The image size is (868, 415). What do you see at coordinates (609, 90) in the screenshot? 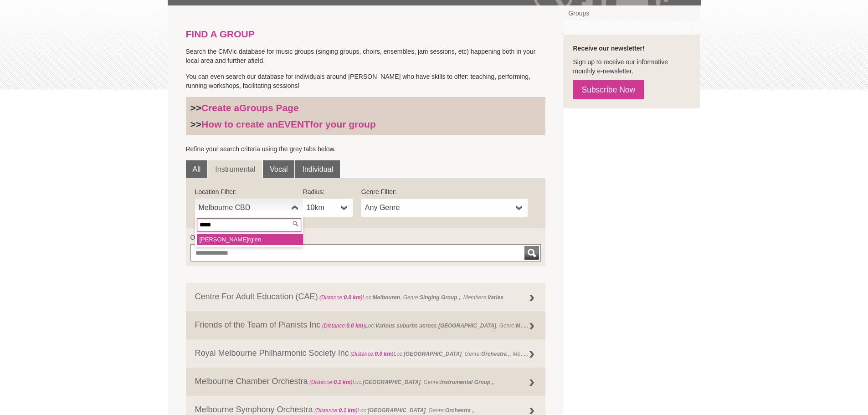
I see `a: Subscribe Now` at bounding box center [609, 90].